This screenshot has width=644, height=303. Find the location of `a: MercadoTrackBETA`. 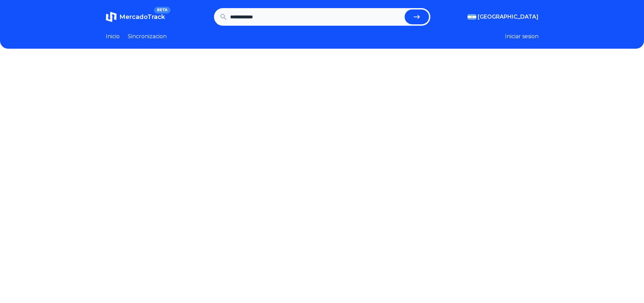

a: MercadoTrackBETA is located at coordinates (135, 17).